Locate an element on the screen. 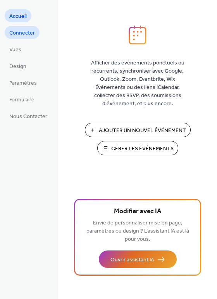 Image resolution: width=217 pixels, height=299 pixels. span: Formulaire is located at coordinates (22, 100).